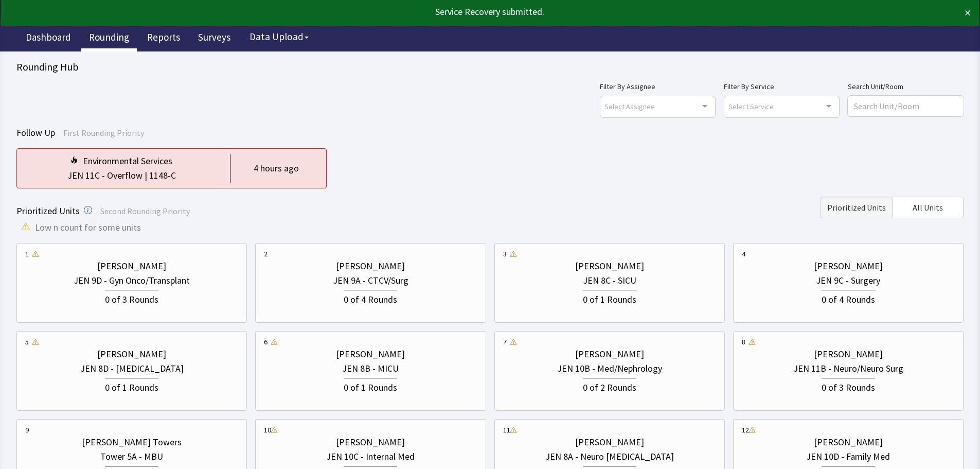 This screenshot has height=469, width=980. Describe the element at coordinates (279, 37) in the screenshot. I see `button: Data Upload` at that location.